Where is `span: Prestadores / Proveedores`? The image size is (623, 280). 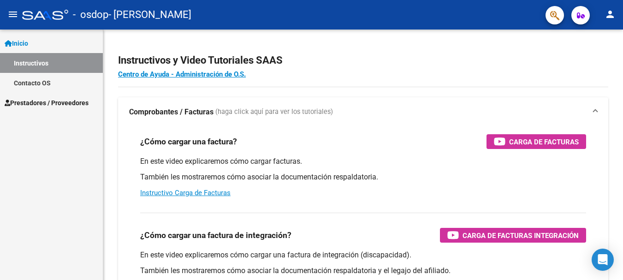
span: Prestadores / Proveedores is located at coordinates (47, 103).